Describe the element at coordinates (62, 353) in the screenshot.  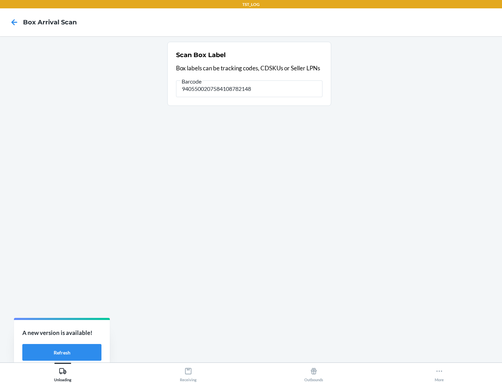
I see `button: Refresh` at that location.